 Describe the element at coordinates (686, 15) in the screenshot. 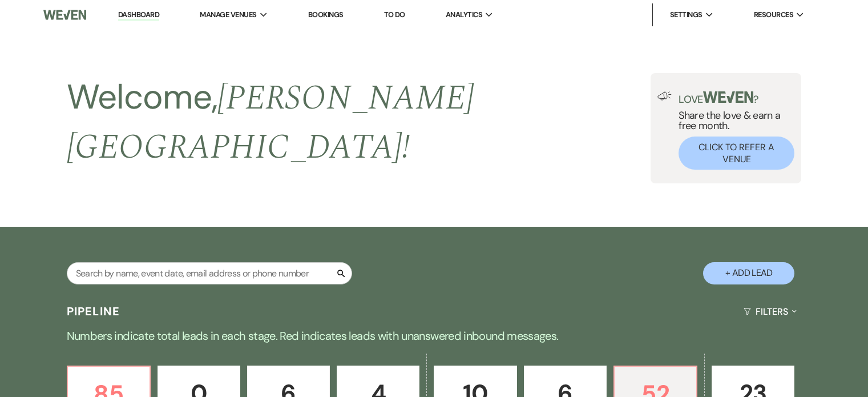

I see `span: Settings` at that location.